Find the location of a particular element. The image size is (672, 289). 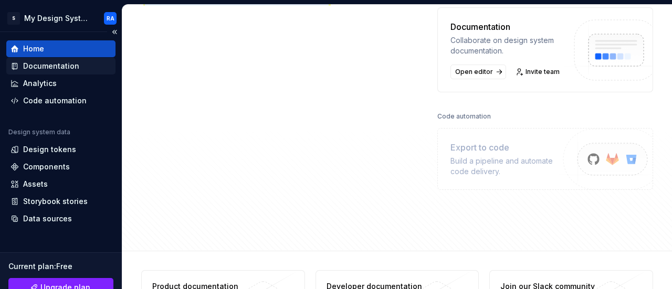

a: Analytics is located at coordinates (61, 84).